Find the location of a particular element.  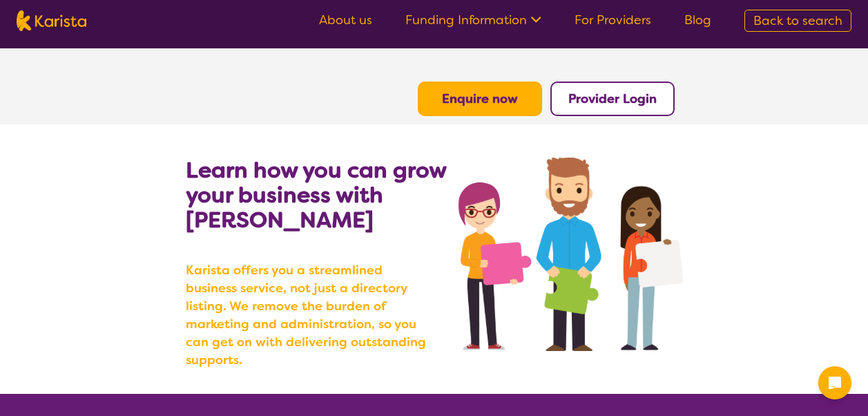

img: Karista logo is located at coordinates (51, 20).